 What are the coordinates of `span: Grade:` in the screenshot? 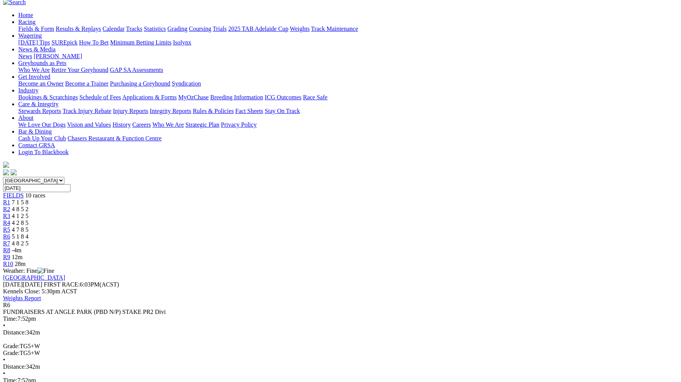 It's located at (11, 346).